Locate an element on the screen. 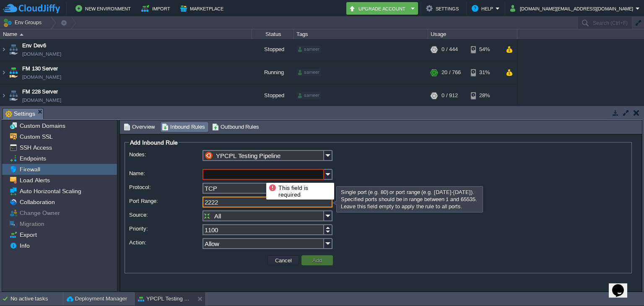  div: 31% is located at coordinates (484, 73).